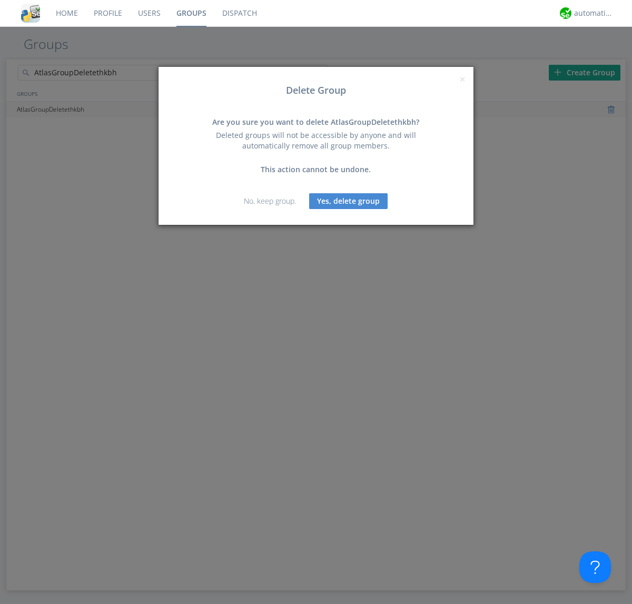  Describe the element at coordinates (316, 141) in the screenshot. I see `div: Deleted groups will not be accessible by anyone and will automatically remove all group members.` at that location.